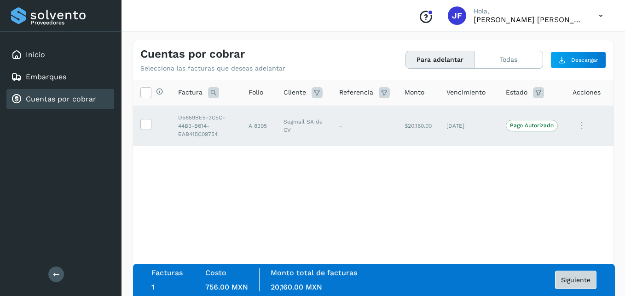 This screenshot has width=625, height=296. Describe the element at coordinates (46, 76) in the screenshot. I see `a: Embarques` at that location.